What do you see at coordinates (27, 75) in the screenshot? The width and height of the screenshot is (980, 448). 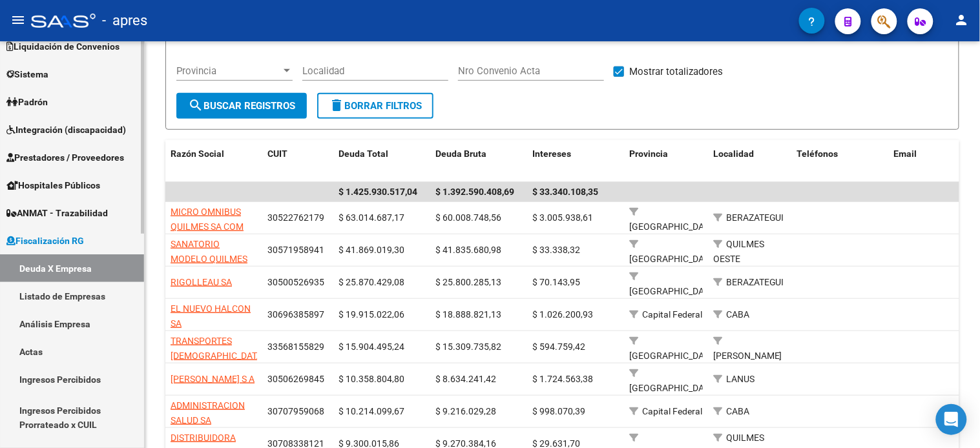 I see `span: Sistema` at bounding box center [27, 75].